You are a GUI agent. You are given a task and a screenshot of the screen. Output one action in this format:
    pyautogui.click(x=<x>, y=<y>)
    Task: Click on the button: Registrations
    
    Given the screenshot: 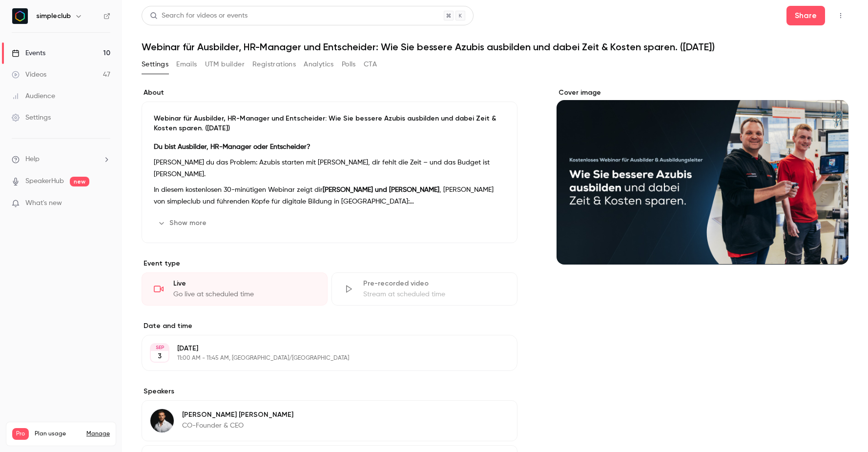 What is the action you would take?
    pyautogui.click(x=274, y=65)
    